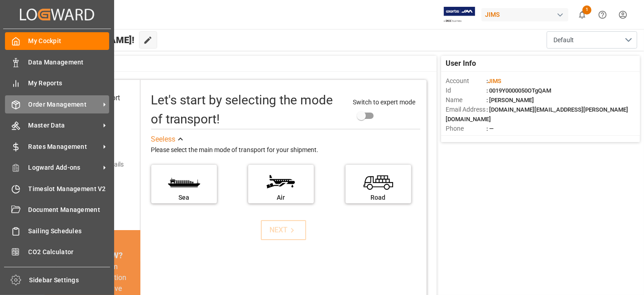 This screenshot has height=295, width=644. I want to click on span: Email Address, so click(466, 110).